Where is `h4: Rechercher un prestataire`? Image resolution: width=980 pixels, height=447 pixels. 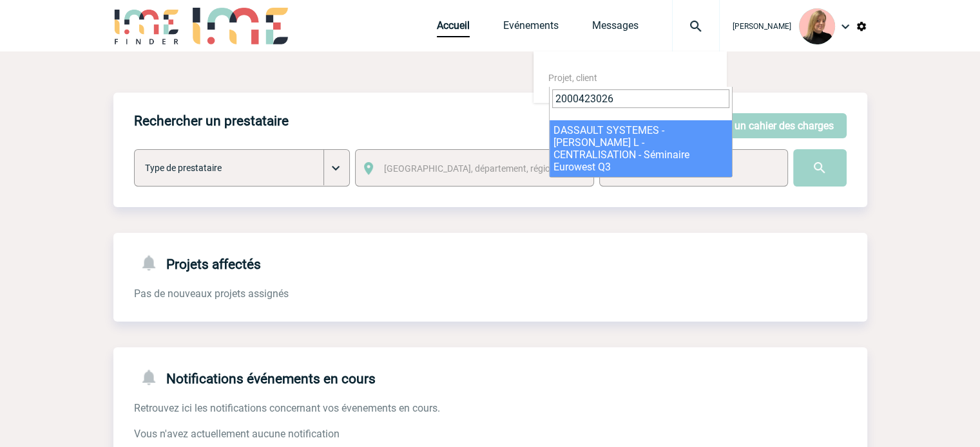
h4: Rechercher un prestataire is located at coordinates (211, 121).